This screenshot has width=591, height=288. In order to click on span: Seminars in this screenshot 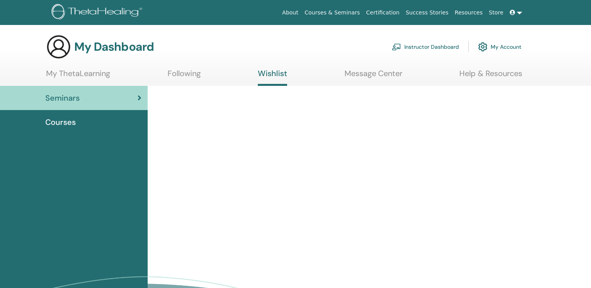, I will do `click(63, 98)`.